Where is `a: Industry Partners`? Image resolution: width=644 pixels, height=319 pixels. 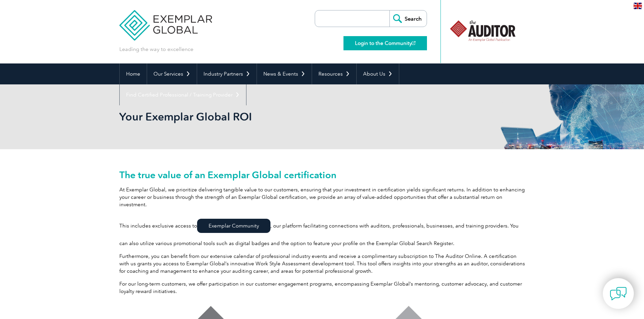 a: Industry Partners is located at coordinates (227, 74).